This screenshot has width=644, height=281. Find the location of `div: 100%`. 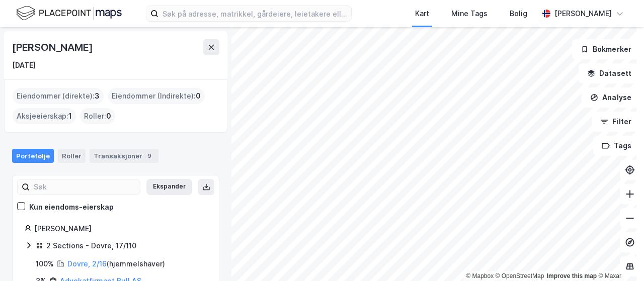

div: 100% is located at coordinates (45, 264).